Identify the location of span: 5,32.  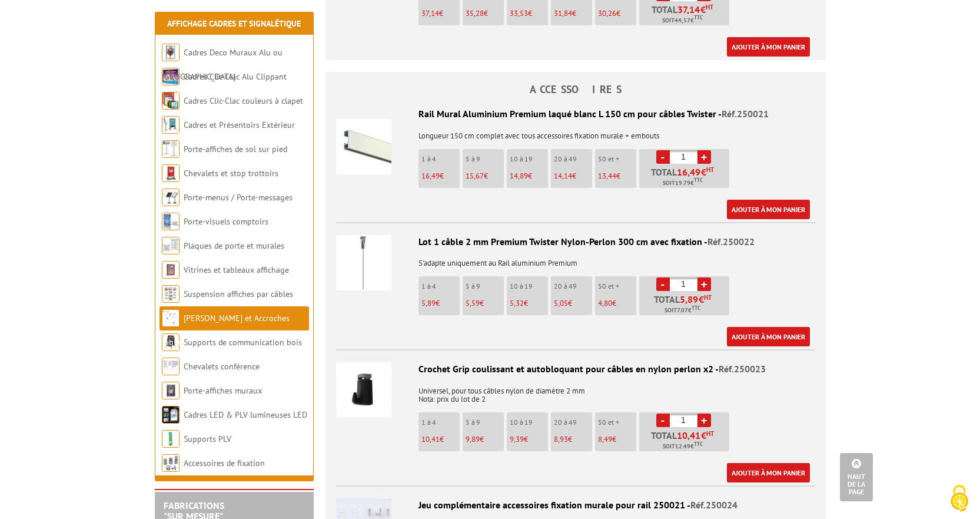
(517, 303).